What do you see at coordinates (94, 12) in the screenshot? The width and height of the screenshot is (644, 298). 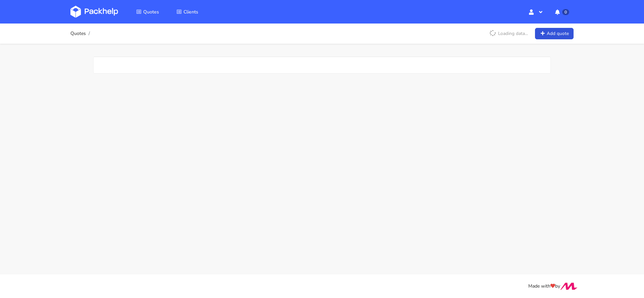 I see `img: Dashboard` at bounding box center [94, 12].